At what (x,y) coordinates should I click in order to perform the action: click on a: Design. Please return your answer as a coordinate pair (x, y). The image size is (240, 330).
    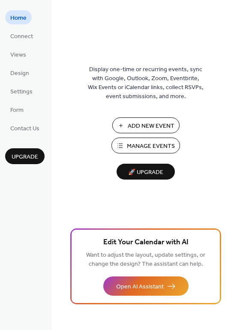
    Looking at the image, I should click on (20, 72).